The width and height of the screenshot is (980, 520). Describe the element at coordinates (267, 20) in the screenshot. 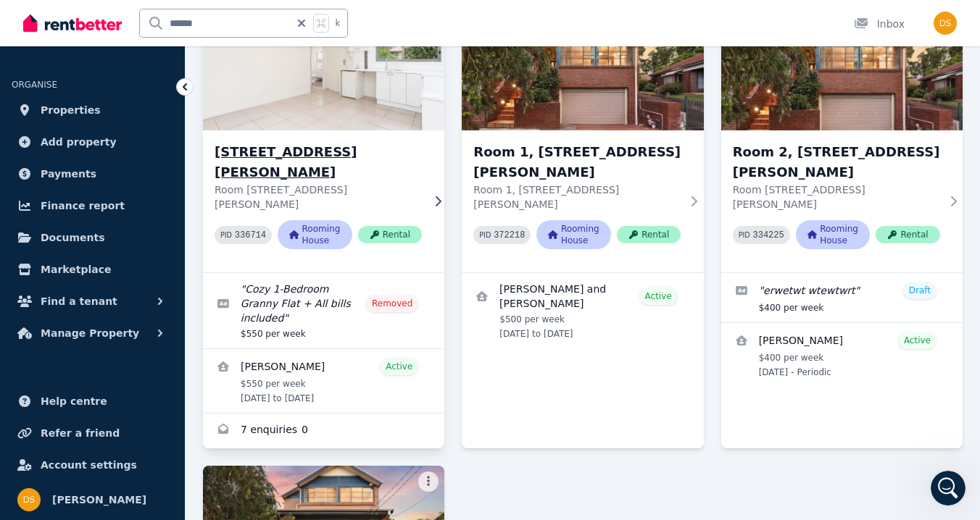

I see `button: Home` at that location.